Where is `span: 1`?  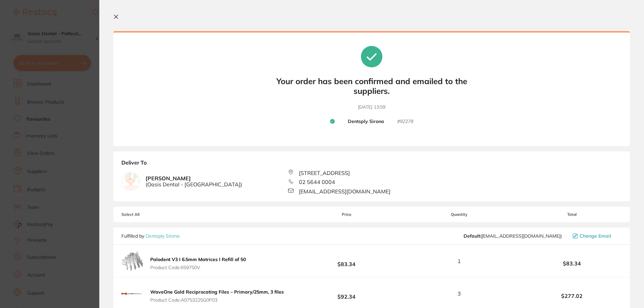
span: 1 is located at coordinates (459, 261).